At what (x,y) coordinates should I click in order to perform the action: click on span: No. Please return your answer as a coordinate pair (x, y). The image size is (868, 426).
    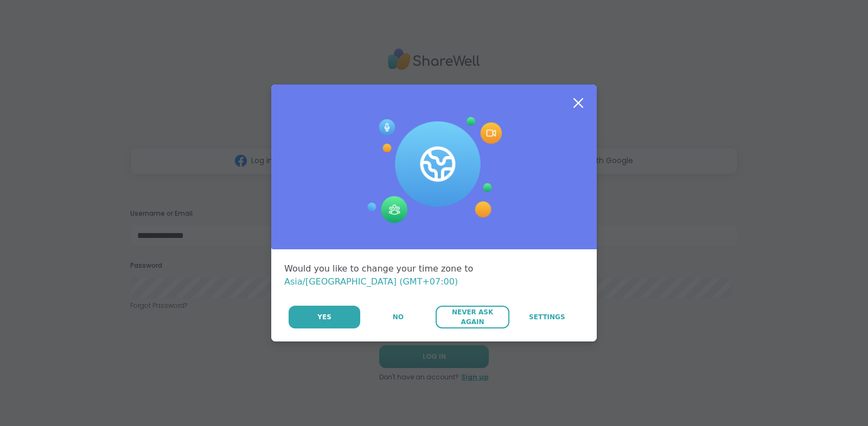
    Looking at the image, I should click on (398, 317).